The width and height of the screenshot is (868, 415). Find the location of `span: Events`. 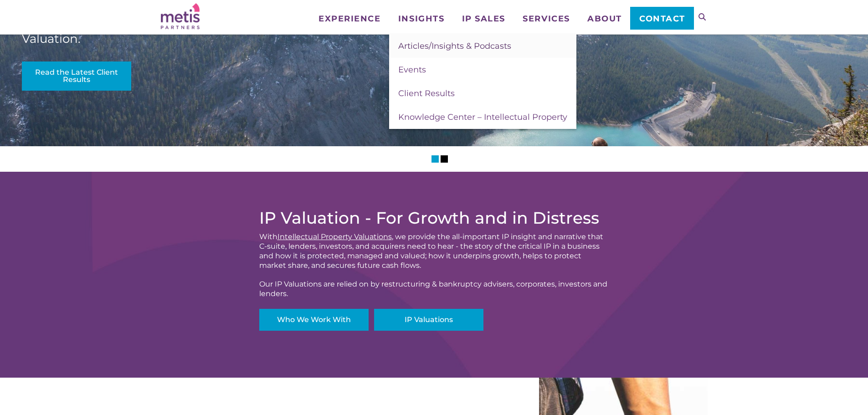

span: Events is located at coordinates (412, 70).